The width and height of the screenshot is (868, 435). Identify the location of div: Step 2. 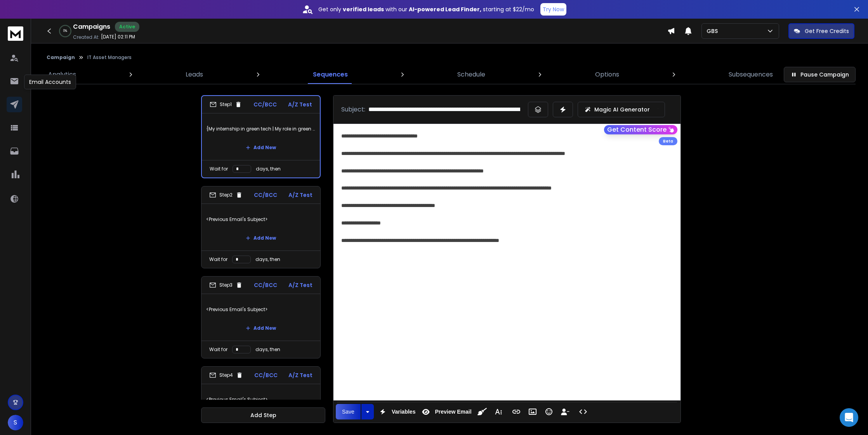
(226, 195).